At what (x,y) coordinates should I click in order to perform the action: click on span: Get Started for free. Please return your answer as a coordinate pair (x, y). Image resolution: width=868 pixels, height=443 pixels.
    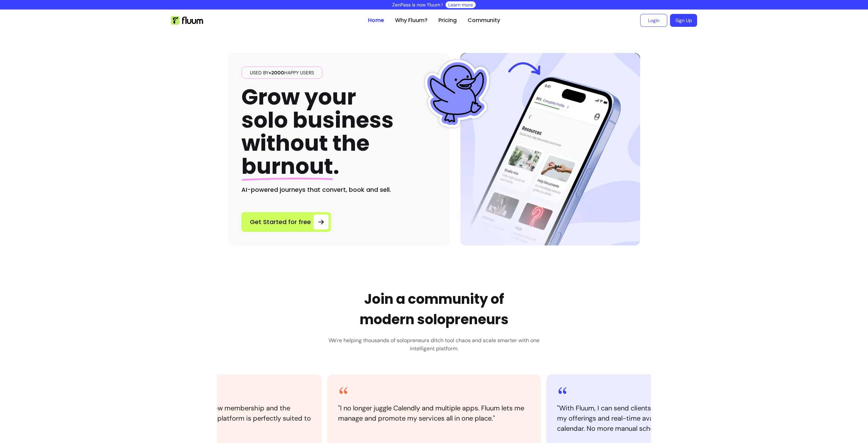
    Looking at the image, I should click on (280, 222).